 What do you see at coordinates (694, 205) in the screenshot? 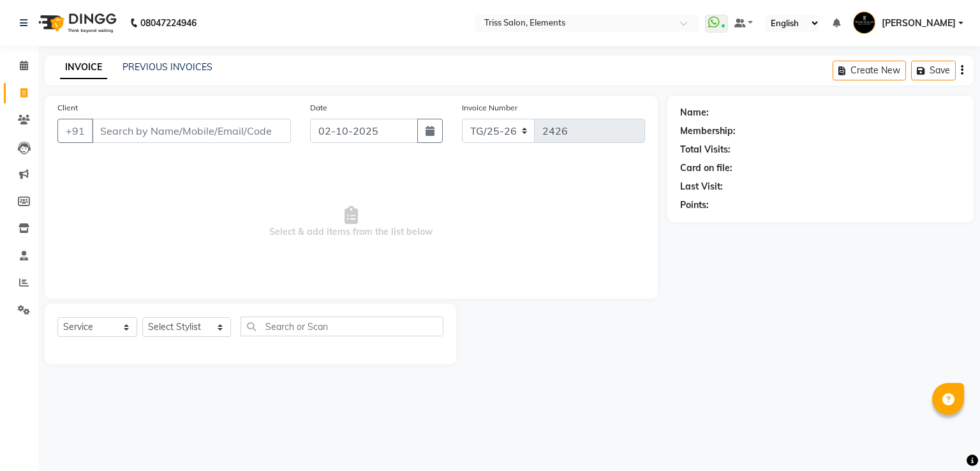
I see `div: Points:` at bounding box center [694, 205].